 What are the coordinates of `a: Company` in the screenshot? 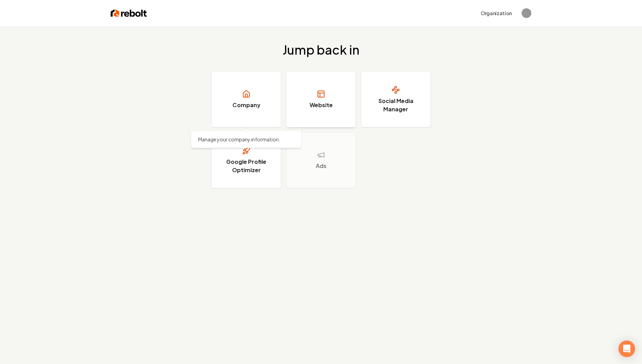 It's located at (246, 100).